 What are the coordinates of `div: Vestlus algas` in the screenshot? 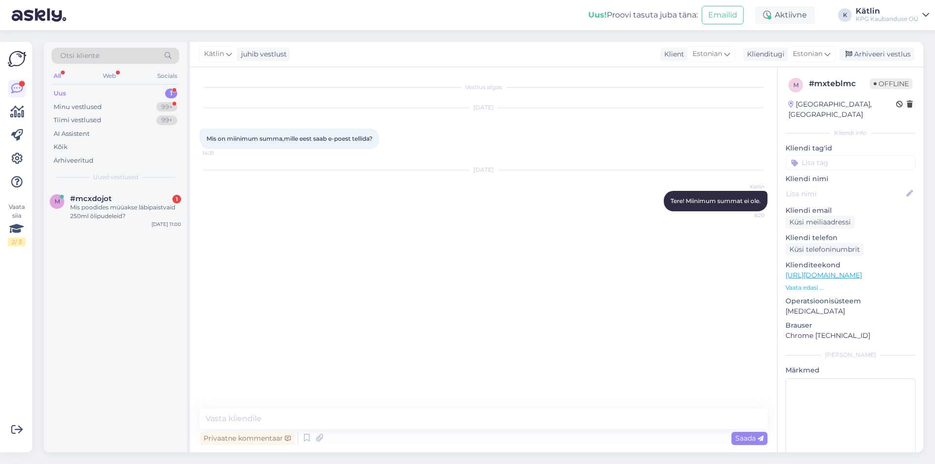 It's located at (483, 87).